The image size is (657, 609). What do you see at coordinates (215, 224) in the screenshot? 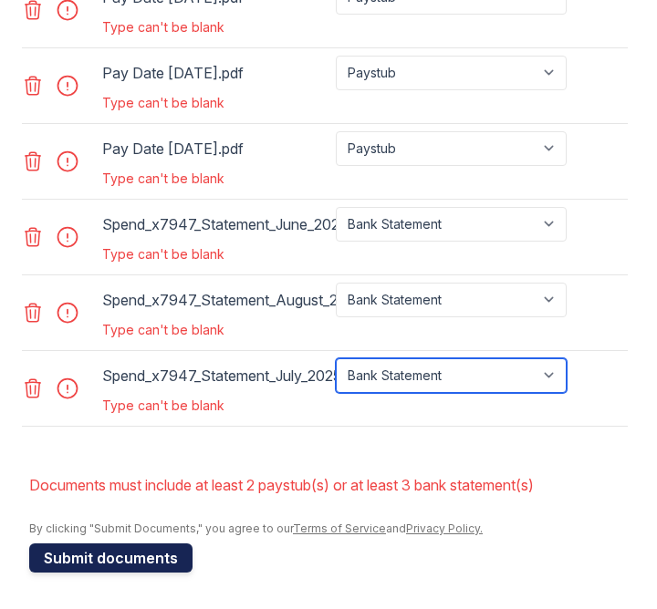
I see `div: Spend_x7947_Statement_June_2025.pdf` at bounding box center [215, 224].